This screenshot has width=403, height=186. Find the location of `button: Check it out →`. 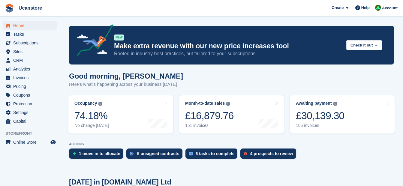

button: Check it out → is located at coordinates (364, 45).